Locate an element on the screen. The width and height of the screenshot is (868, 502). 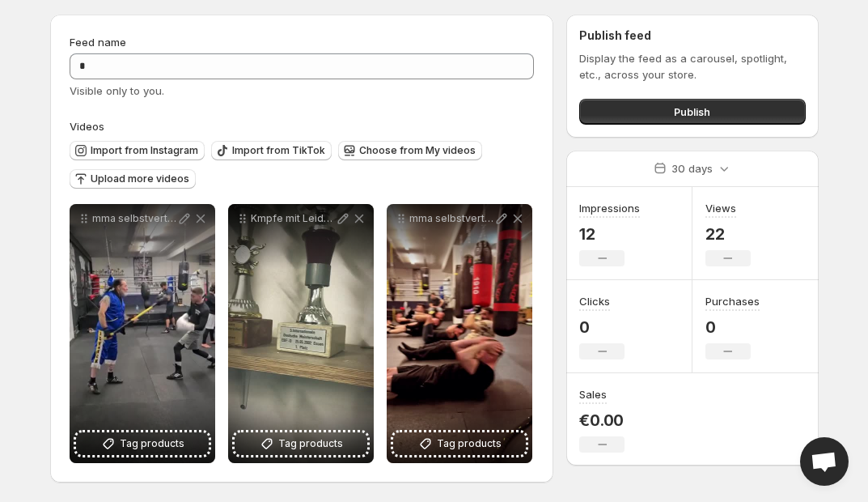
h2: Publish feed is located at coordinates (692, 36).